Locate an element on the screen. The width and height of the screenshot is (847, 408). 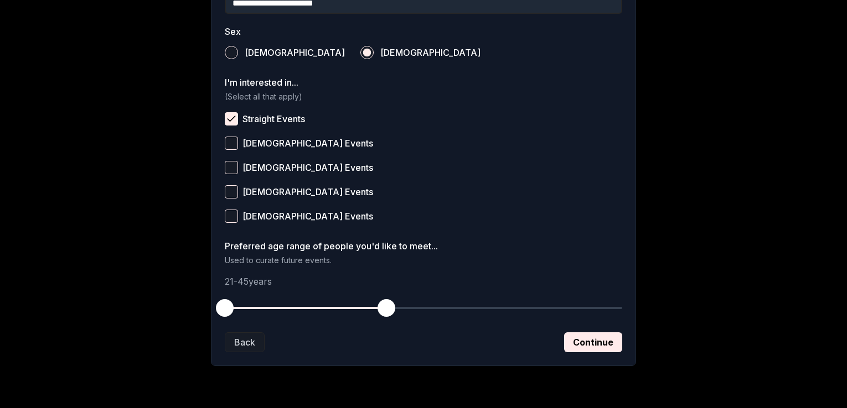
button: Back is located at coordinates (245, 342).